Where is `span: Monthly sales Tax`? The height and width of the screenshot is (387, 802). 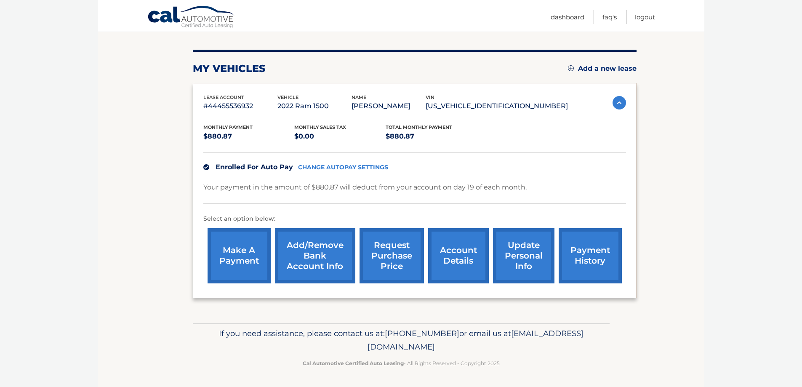
span: Monthly sales Tax is located at coordinates (320, 127).